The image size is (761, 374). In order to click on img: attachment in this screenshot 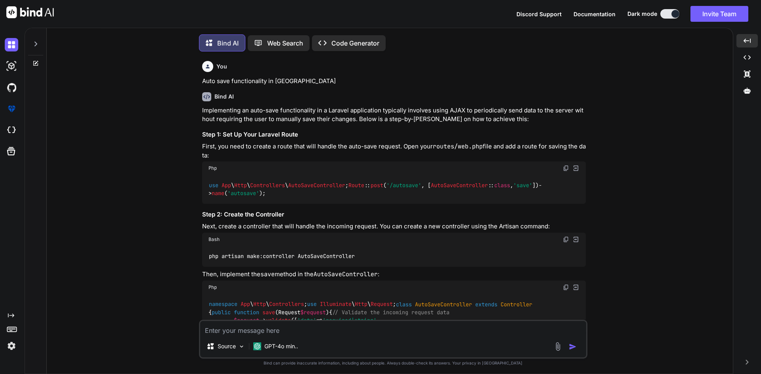, I will do `click(557, 347)`.